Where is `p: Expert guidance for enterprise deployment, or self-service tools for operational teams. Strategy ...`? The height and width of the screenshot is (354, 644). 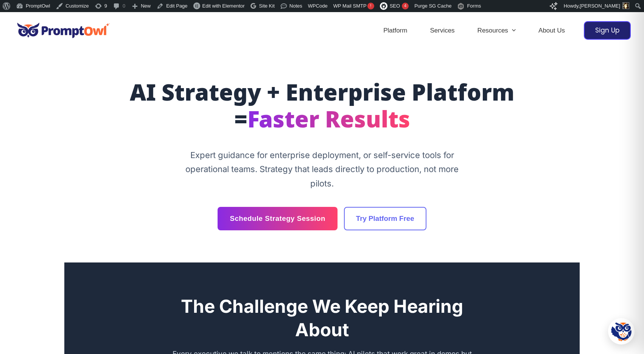 p: Expert guidance for enterprise deployment, or self-service tools for operational teams. Strategy ... is located at coordinates (322, 170).